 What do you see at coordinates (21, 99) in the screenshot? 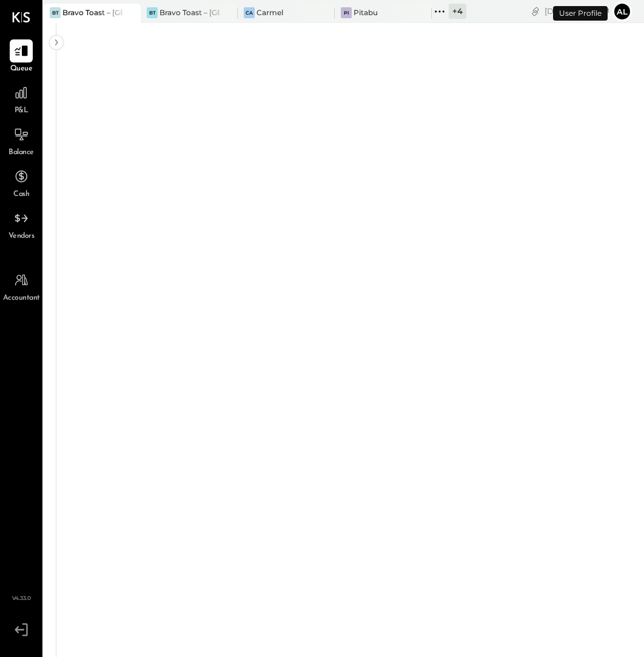
I see `a: P&L` at bounding box center [21, 99].